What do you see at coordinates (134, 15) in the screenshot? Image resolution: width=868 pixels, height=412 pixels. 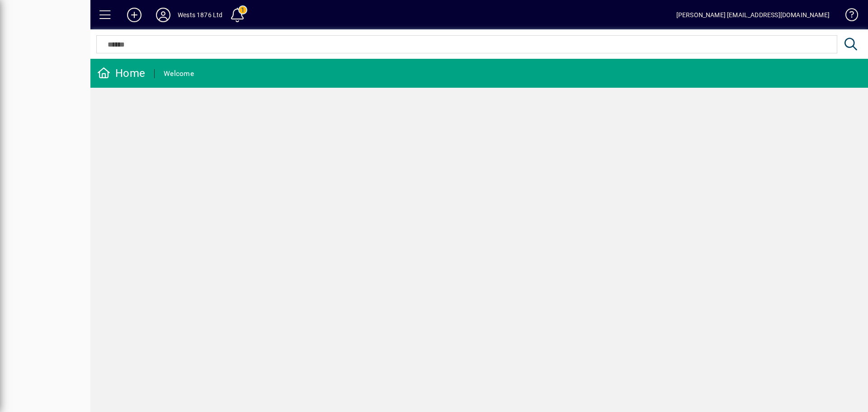 I see `button: Add` at bounding box center [134, 15].